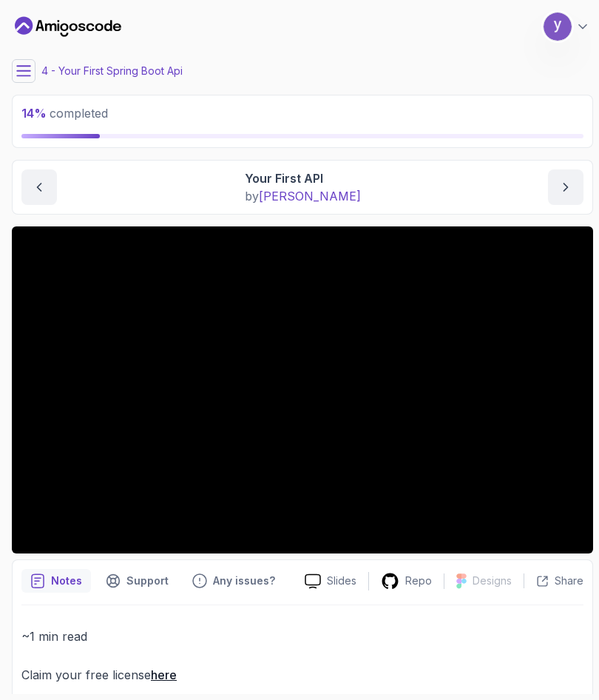 This screenshot has width=599, height=700. Describe the element at coordinates (65, 113) in the screenshot. I see `span: completed` at that location.